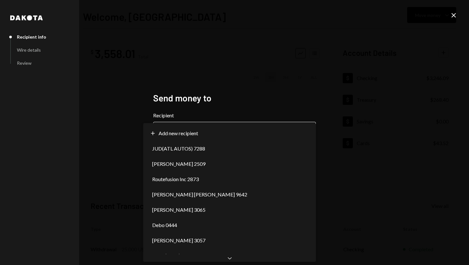 This screenshot has height=265, width=469. Describe the element at coordinates (178, 133) in the screenshot. I see `span: Add new recipient` at that location.